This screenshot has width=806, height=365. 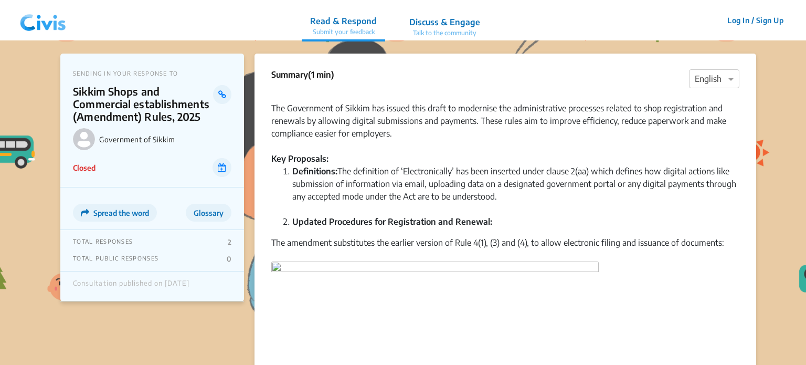 I want to click on span: Spread the word, so click(x=121, y=212).